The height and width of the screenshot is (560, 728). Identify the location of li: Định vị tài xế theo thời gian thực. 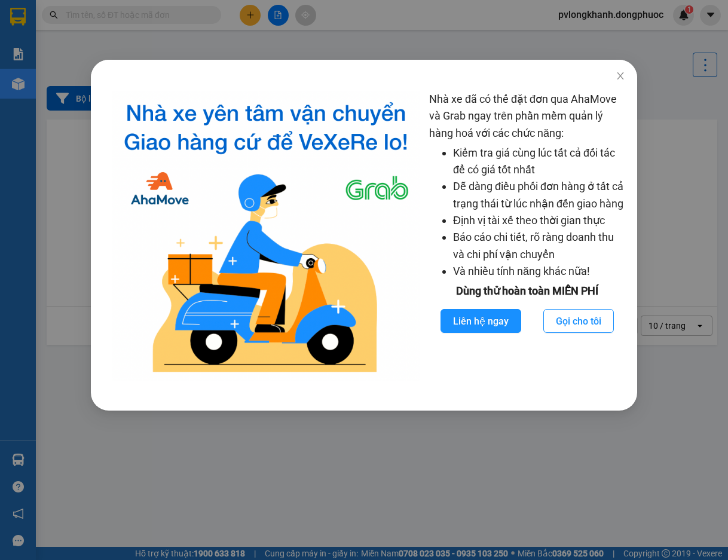
(539, 220).